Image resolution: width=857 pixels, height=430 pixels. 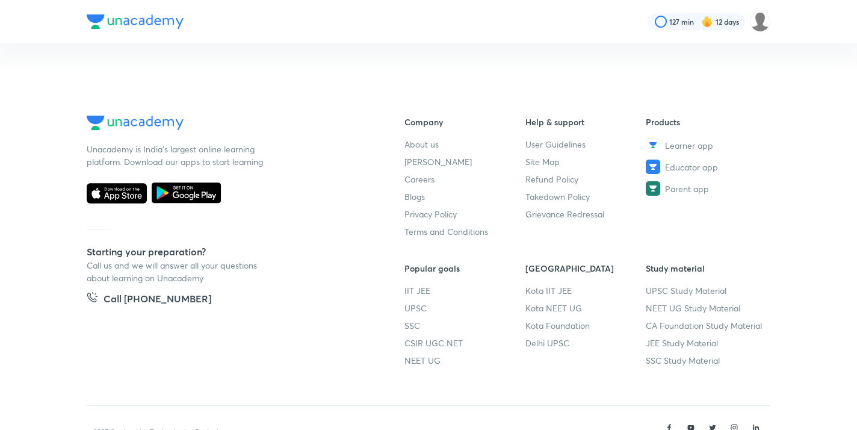 I want to click on a: CSIR UGC NET, so click(x=464, y=342).